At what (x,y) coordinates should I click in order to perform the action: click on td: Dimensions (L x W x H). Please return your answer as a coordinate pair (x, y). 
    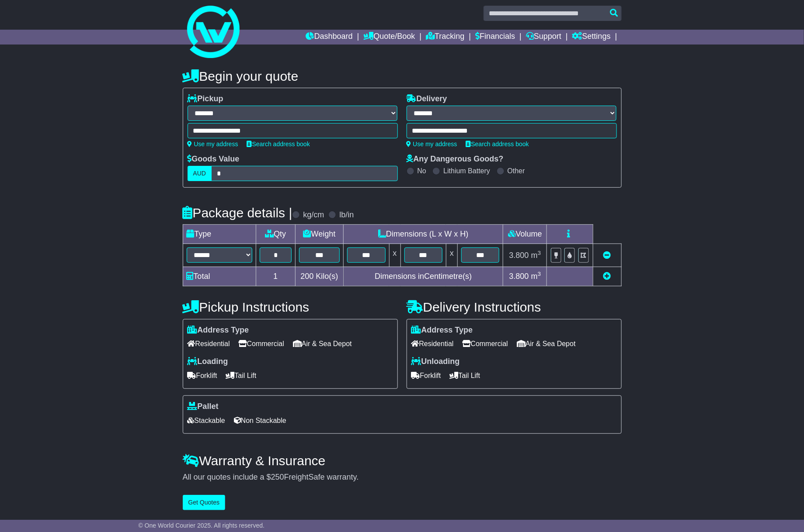
    Looking at the image, I should click on (423, 234).